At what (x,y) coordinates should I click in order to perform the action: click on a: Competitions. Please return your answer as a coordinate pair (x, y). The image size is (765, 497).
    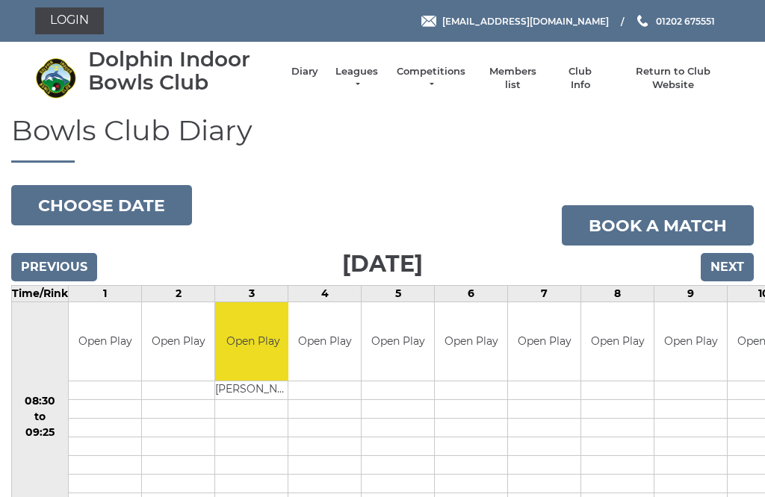
    Looking at the image, I should click on (431, 78).